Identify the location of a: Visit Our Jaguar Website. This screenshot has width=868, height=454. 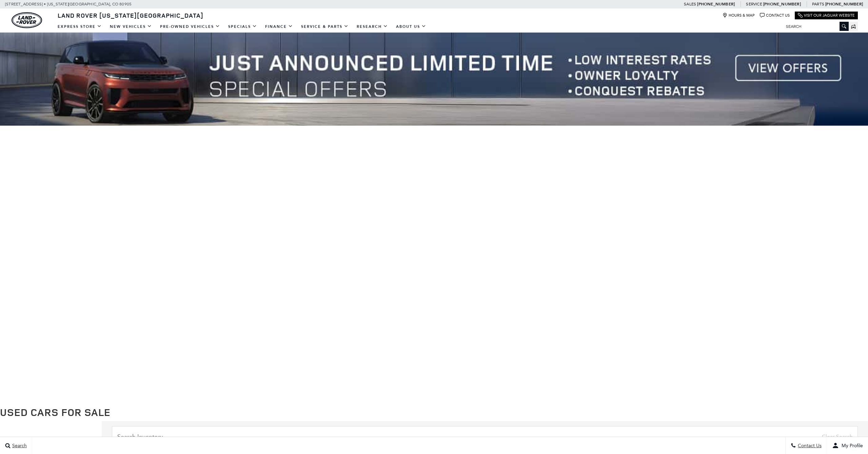
(826, 15).